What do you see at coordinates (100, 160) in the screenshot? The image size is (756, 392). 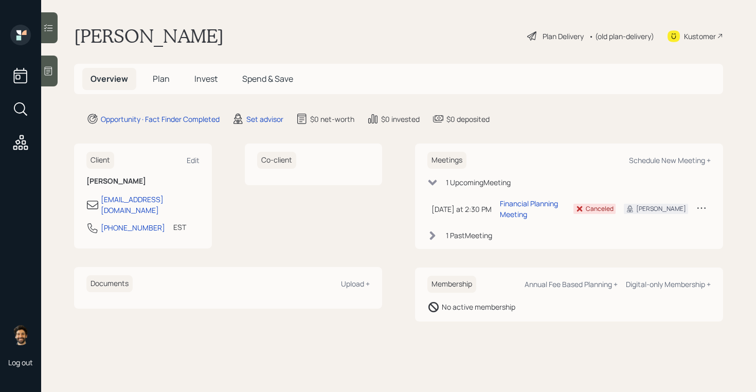 I see `h6: Client` at bounding box center [100, 160].